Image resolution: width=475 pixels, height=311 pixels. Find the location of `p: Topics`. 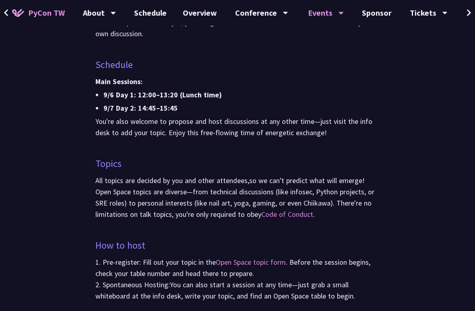

p: Topics is located at coordinates (108, 164).